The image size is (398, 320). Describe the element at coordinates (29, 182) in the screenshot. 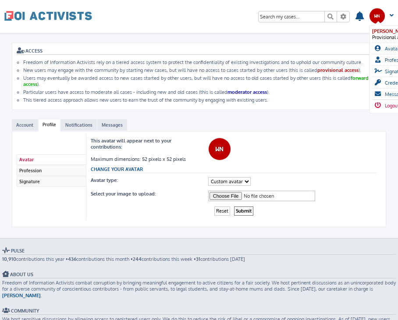

I see `span: Signature` at that location.